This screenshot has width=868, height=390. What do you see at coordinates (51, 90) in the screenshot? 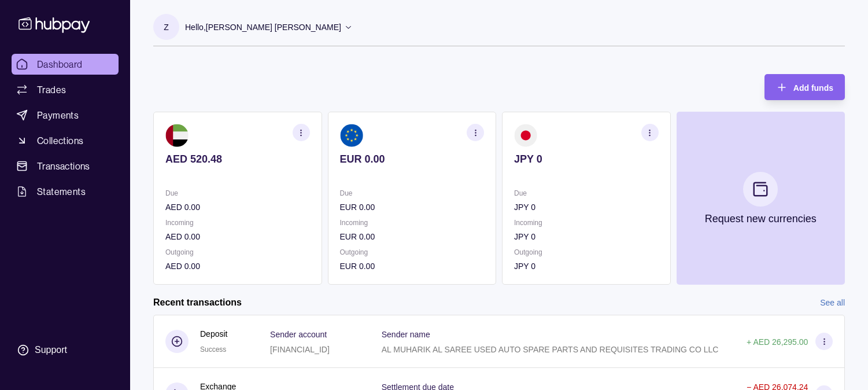
I see `span: Trades` at bounding box center [51, 90].